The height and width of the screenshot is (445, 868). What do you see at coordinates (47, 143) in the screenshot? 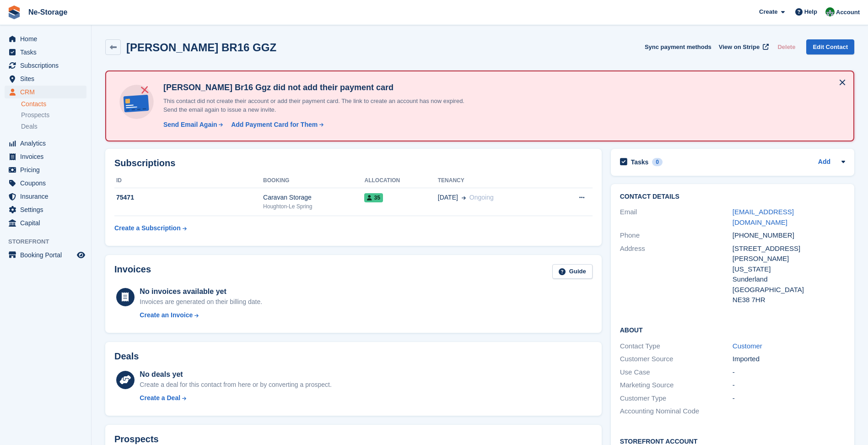
I see `span: Analytics` at bounding box center [47, 143].